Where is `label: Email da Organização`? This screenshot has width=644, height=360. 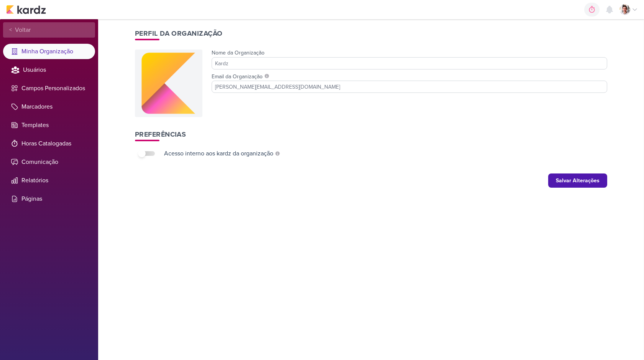 label: Email da Organização is located at coordinates (409, 76).